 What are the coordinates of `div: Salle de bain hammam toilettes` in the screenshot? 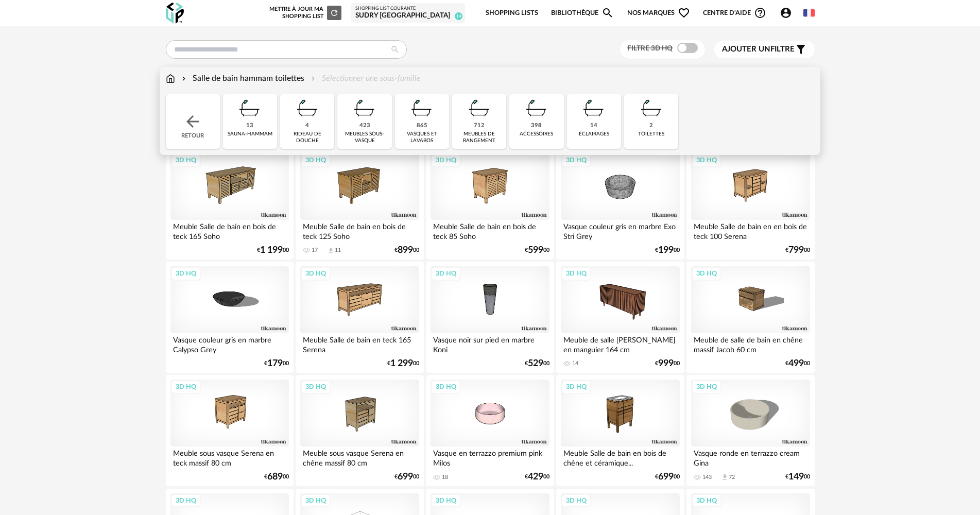 It's located at (242, 78).